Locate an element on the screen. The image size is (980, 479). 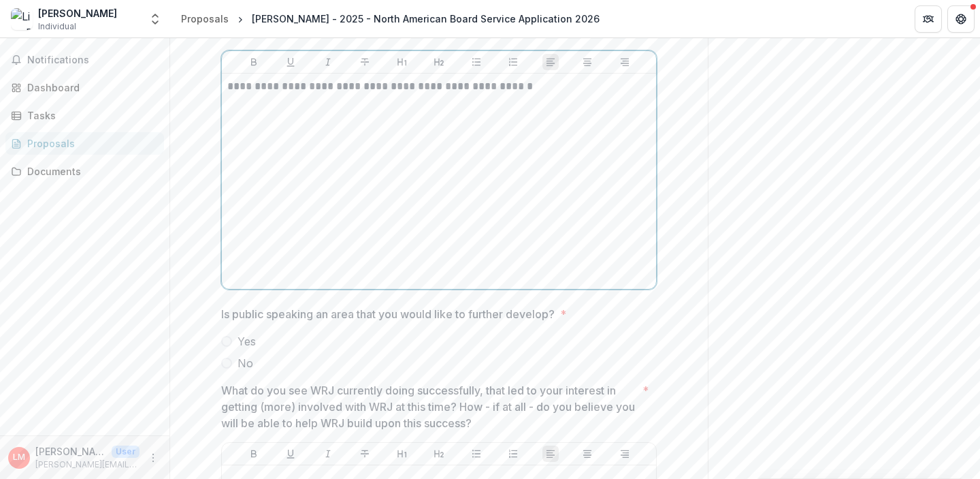
div: Lisa Miller is located at coordinates (19, 457).